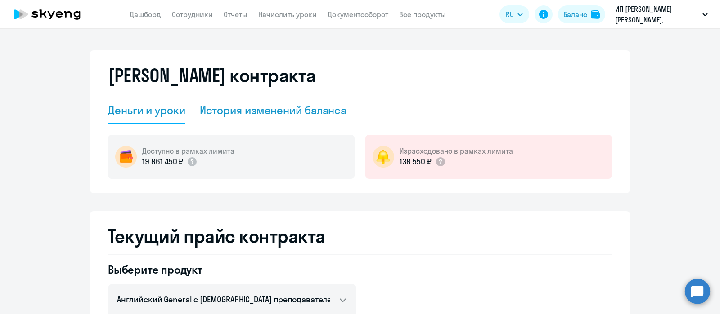 The image size is (720, 314). I want to click on p: 138 550 ₽, so click(415, 162).